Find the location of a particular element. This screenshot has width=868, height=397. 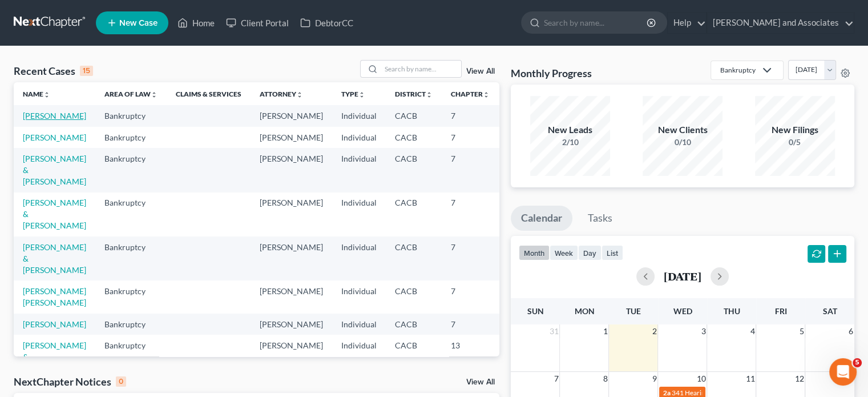

span: 11 is located at coordinates (749, 378).